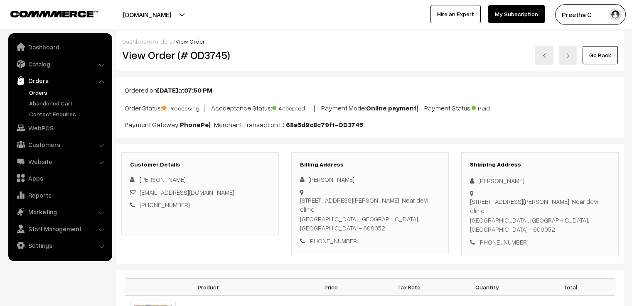 The height and width of the screenshot is (306, 632). What do you see at coordinates (60, 229) in the screenshot?
I see `a: Staff Management` at bounding box center [60, 229].